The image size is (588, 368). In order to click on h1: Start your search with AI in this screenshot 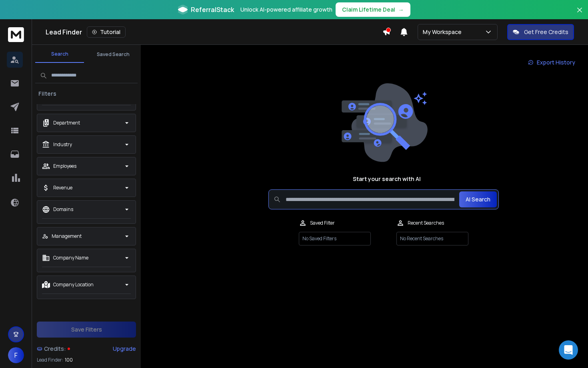, I will do `click(387, 180)`.